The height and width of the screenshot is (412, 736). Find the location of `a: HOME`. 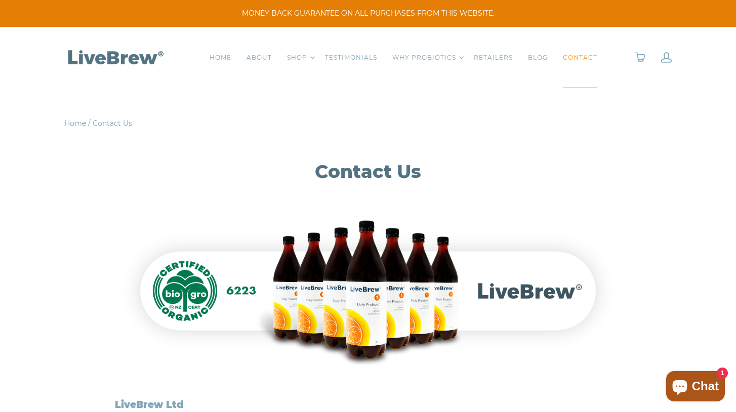

a: HOME is located at coordinates (220, 58).